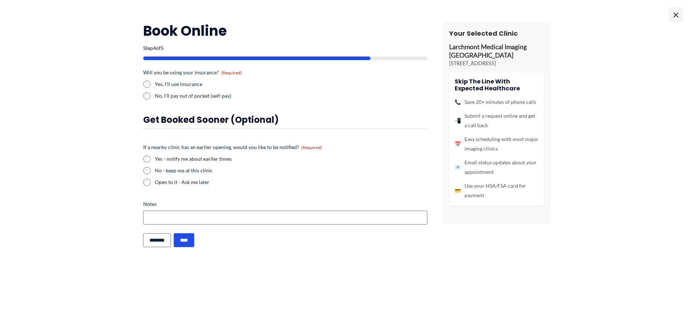 Image resolution: width=694 pixels, height=332 pixels. What do you see at coordinates (154, 48) in the screenshot?
I see `span: 4` at bounding box center [154, 48].